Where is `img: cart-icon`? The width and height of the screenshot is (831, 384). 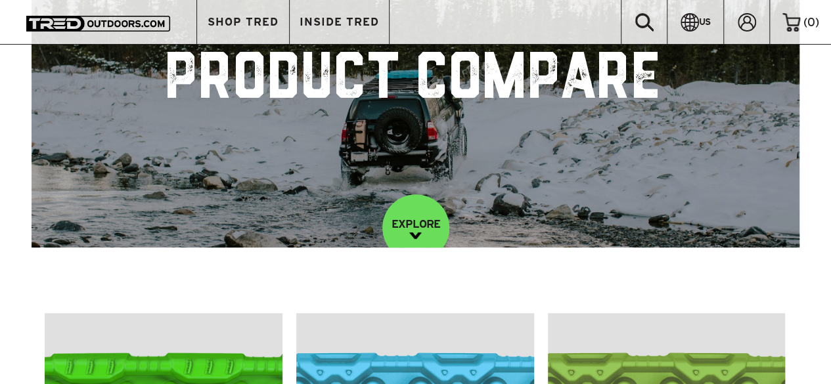
img: cart-icon is located at coordinates (791, 22).